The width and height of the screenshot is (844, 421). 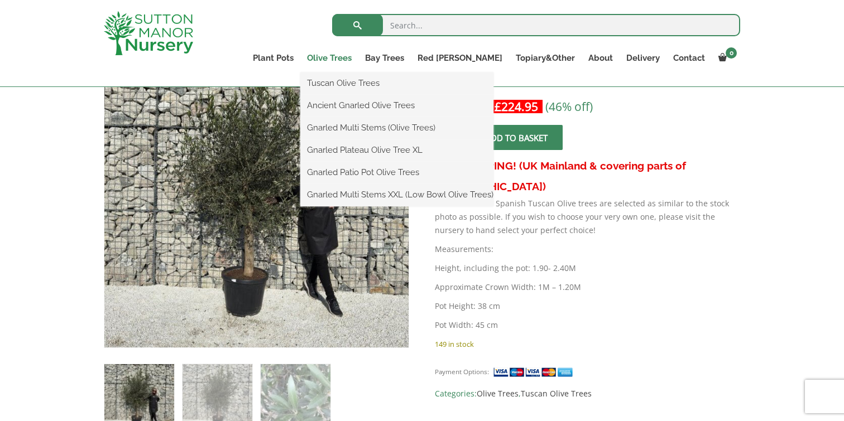 I want to click on a: Plant Pots, so click(x=273, y=58).